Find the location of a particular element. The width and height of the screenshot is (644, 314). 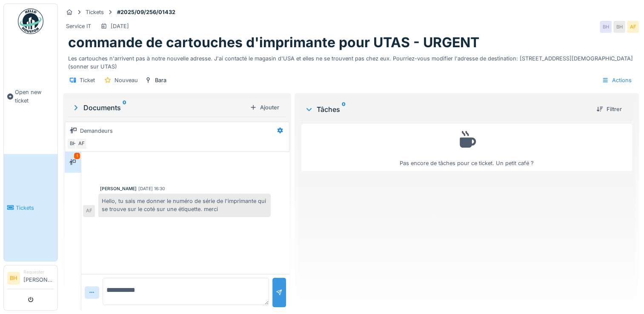

strong: #2025/09/256/01432 is located at coordinates (146, 12).